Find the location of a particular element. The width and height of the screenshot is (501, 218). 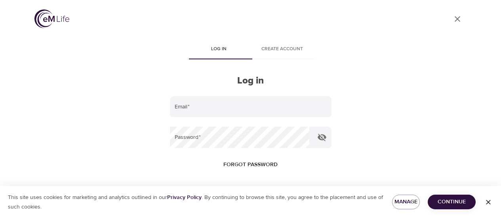

button: Manage is located at coordinates (406, 202).